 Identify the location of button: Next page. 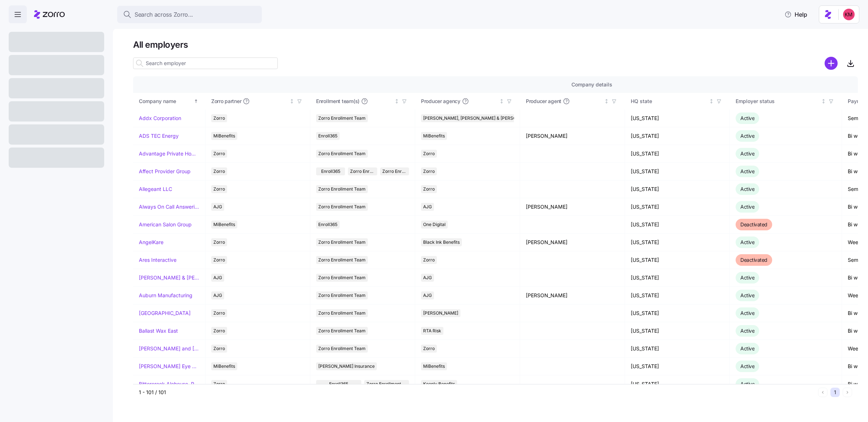
(848, 392).